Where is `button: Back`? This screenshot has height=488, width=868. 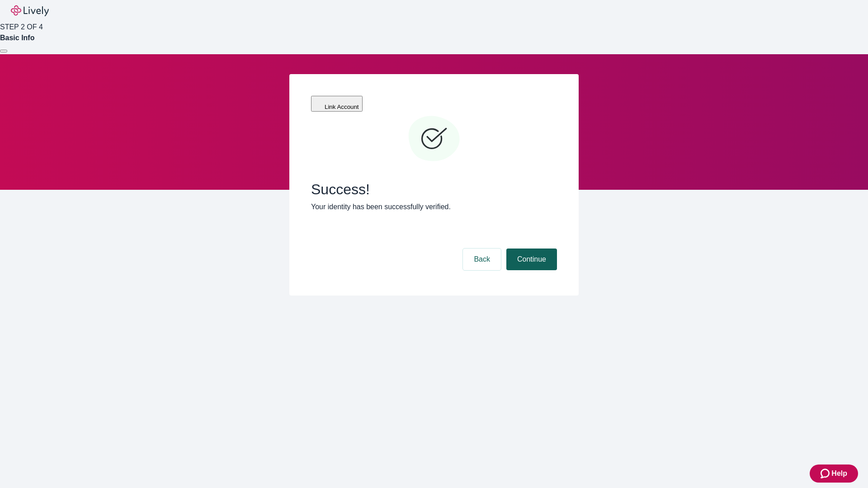
button: Back is located at coordinates (482, 259).